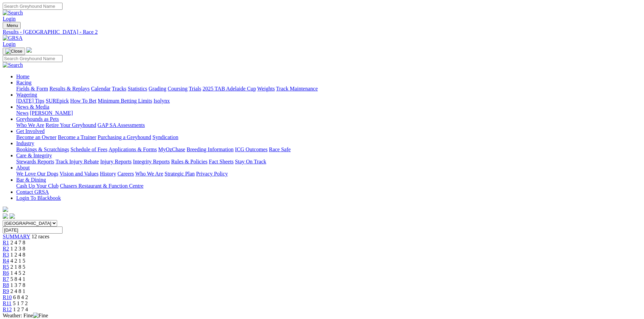 This screenshot has height=319, width=644. I want to click on span: R4, so click(6, 261).